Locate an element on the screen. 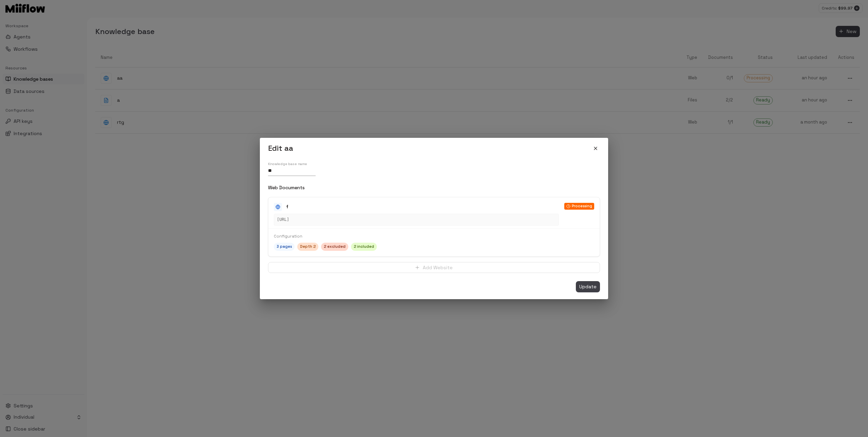 This screenshot has height=437, width=868. span: 3 pages is located at coordinates (284, 246).